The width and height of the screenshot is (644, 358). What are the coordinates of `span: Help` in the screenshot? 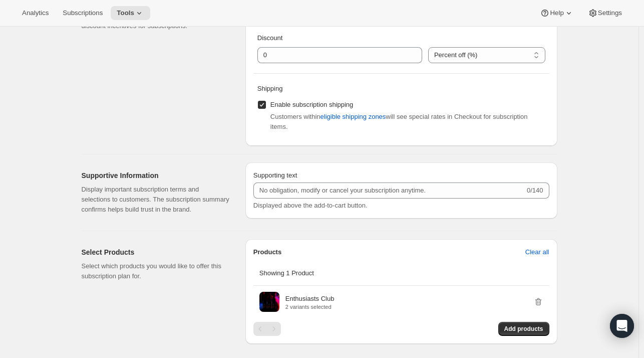 It's located at (556, 13).